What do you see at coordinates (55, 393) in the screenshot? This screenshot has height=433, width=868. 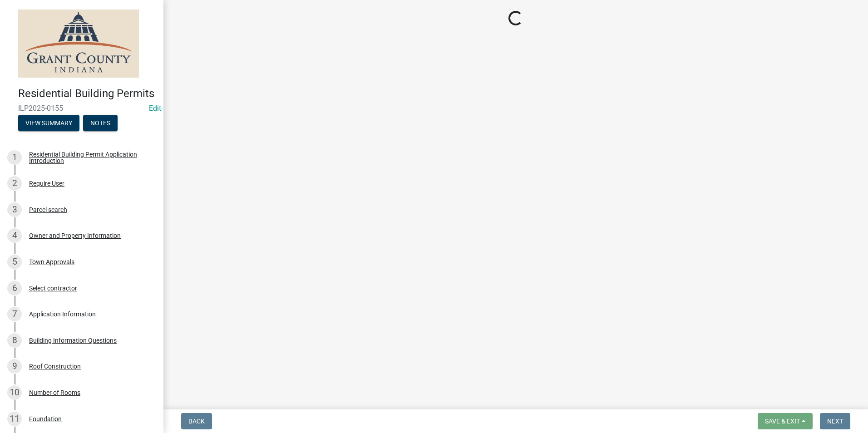 I see `div: Number of Rooms` at bounding box center [55, 393].